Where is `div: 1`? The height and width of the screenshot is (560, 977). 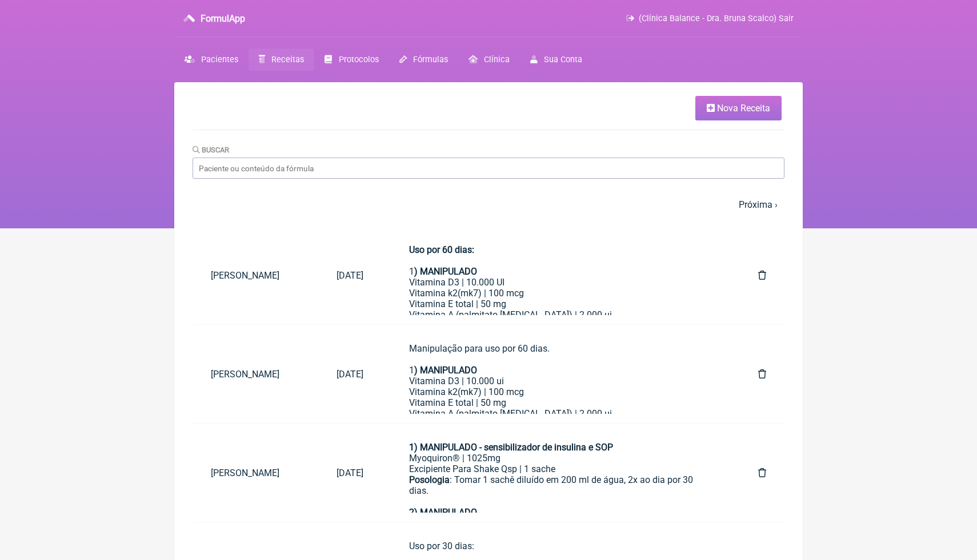 div: 1 is located at coordinates (560, 272).